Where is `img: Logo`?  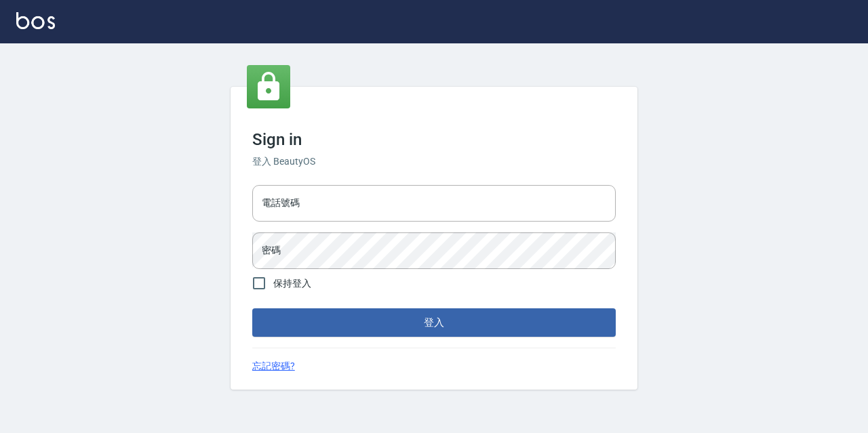
img: Logo is located at coordinates (36, 20).